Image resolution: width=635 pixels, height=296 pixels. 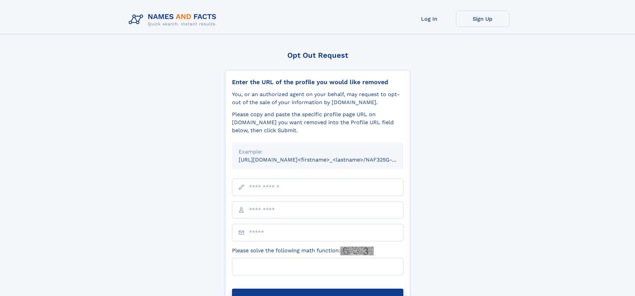 What do you see at coordinates (430, 19) in the screenshot?
I see `a: Log In` at bounding box center [430, 19].